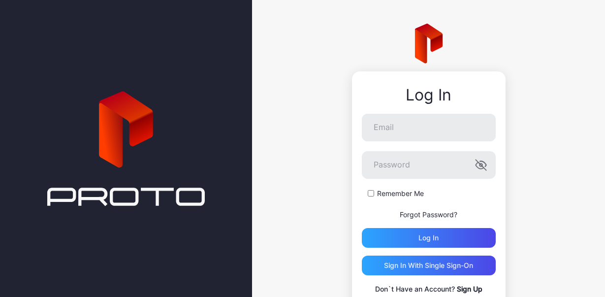 The image size is (605, 297). What do you see at coordinates (481, 165) in the screenshot?
I see `button: Password` at bounding box center [481, 165].